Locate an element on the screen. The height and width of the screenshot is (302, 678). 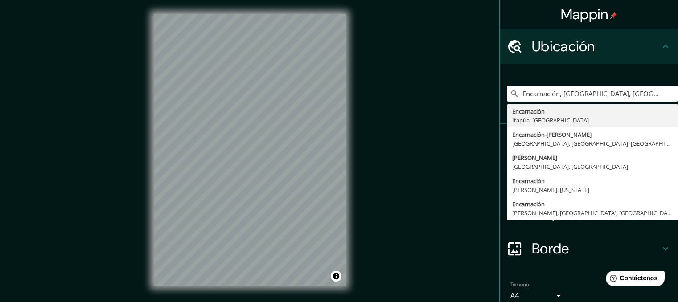
font: Contáctenos is located at coordinates (40, 11).